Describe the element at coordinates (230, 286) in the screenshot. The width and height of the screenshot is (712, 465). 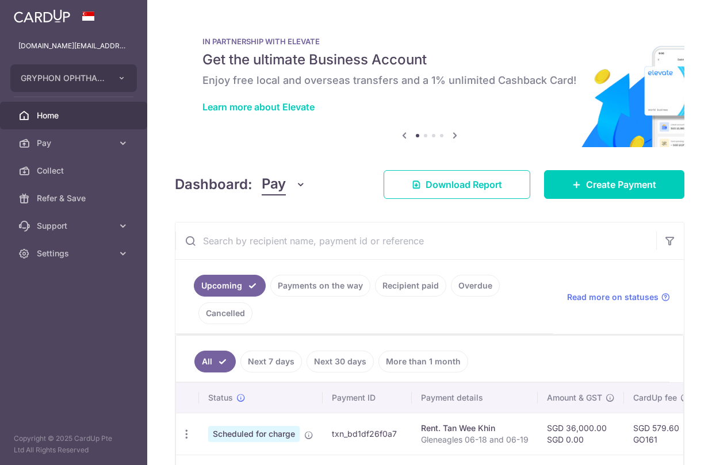
I see `a: Upcoming` at that location.